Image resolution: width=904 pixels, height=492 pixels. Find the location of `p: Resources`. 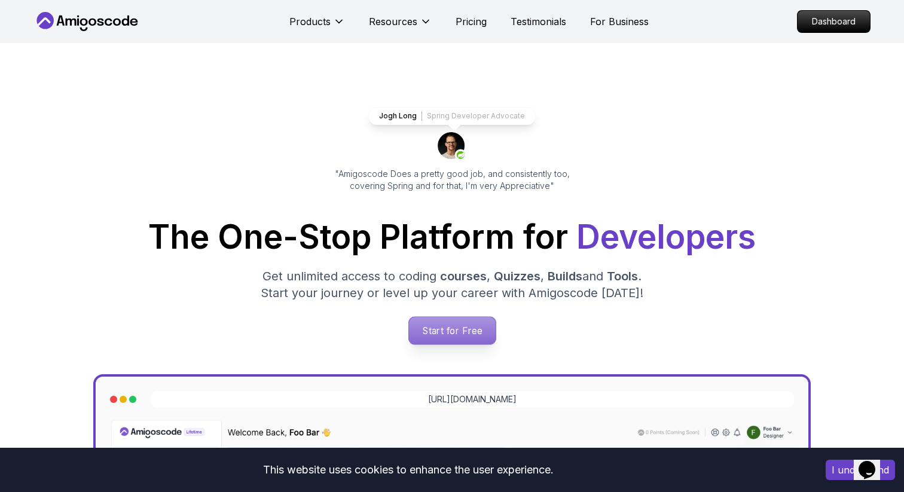

p: Resources is located at coordinates (393, 22).